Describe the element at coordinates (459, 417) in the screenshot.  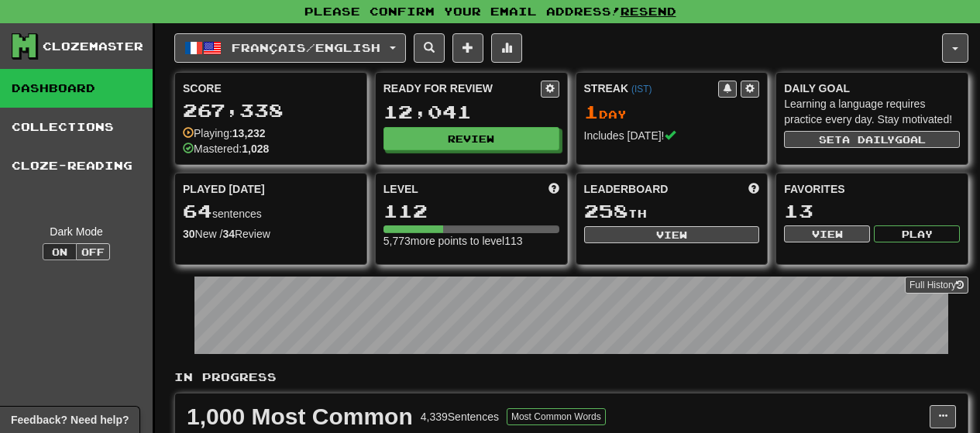
I see `div: 4,339 Sentences` at that location.